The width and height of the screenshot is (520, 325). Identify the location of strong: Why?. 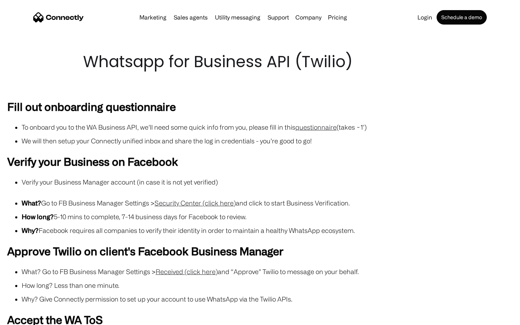
(30, 231).